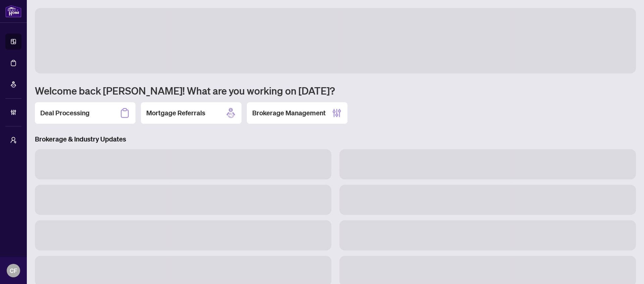 The image size is (644, 284). Describe the element at coordinates (176, 113) in the screenshot. I see `h2: Mortgage Referrals` at that location.